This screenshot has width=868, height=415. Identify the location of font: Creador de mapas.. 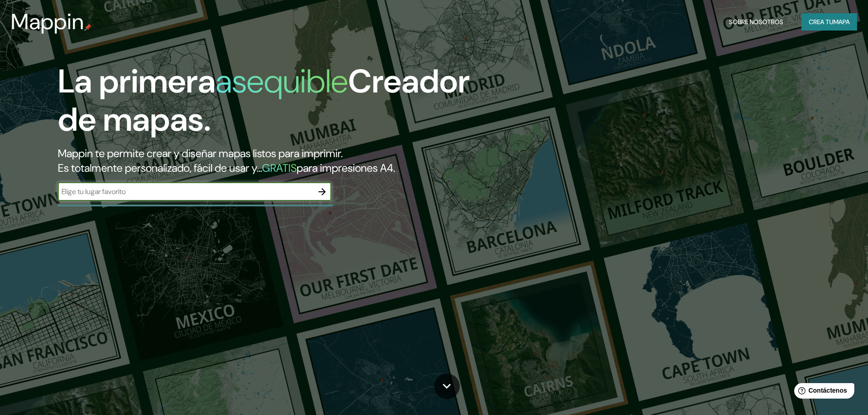
(264, 101).